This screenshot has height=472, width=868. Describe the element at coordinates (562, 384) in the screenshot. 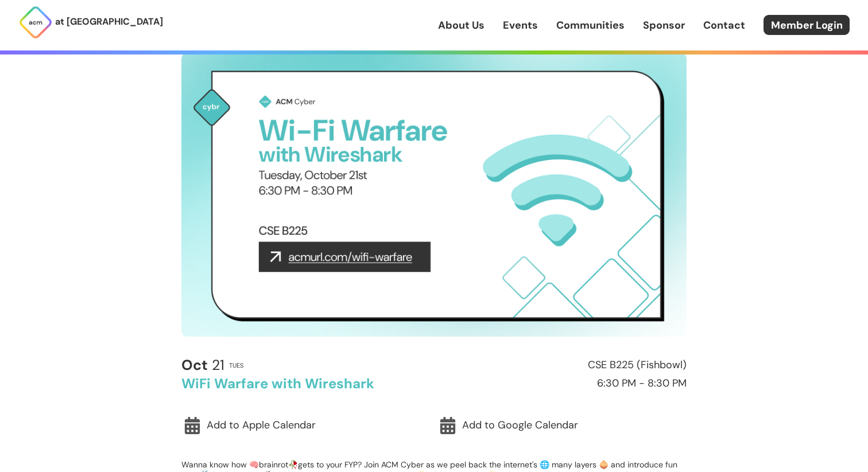

I see `h2: 6:30 PM - 8:30 PM` at that location.